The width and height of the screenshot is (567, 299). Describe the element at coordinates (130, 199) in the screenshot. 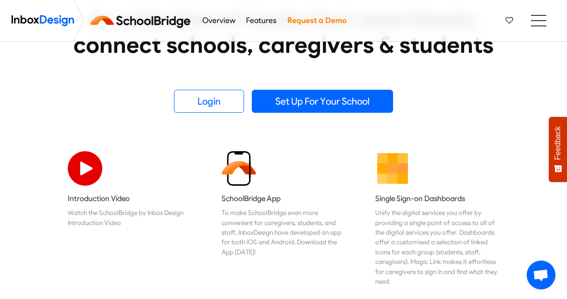

I see `h5: Introduction Video` at that location.